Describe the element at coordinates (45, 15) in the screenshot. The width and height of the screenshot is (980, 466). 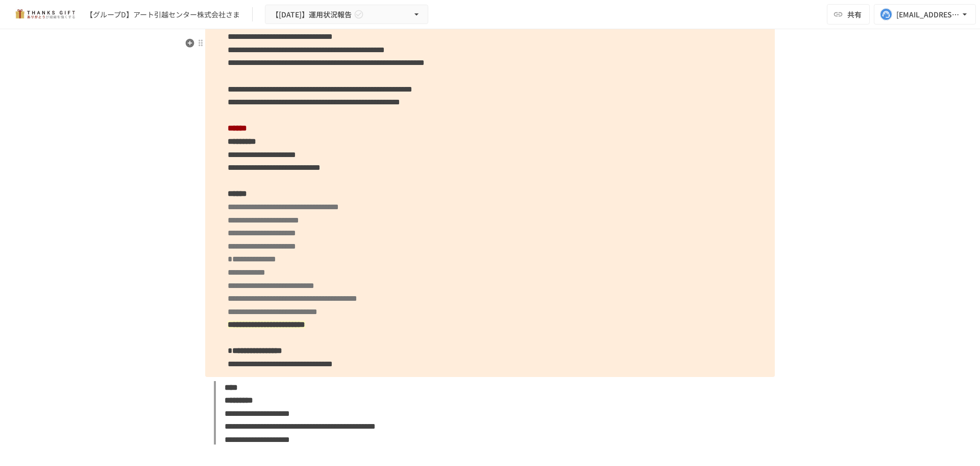
I see `img: mMP1OxWUAhQbsRWCurg7vIHe5HqDpP7qZo7fRoNLXQh` at that location.